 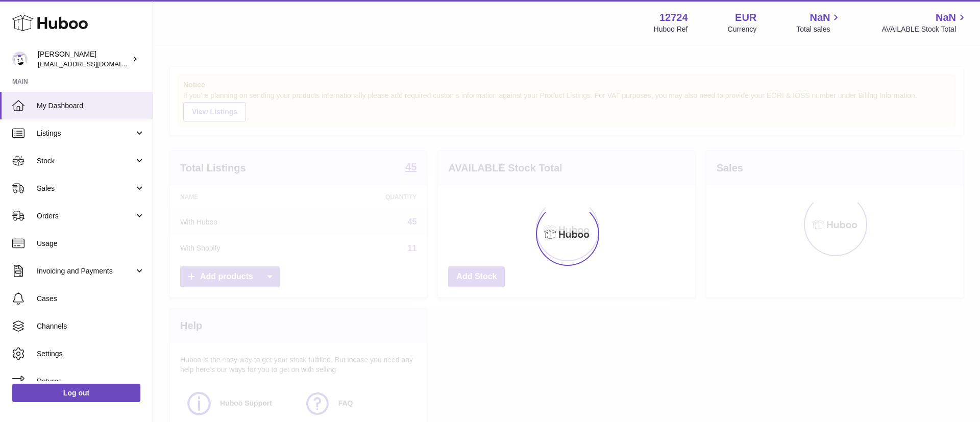 What do you see at coordinates (85, 216) in the screenshot?
I see `span: Orders` at bounding box center [85, 216].